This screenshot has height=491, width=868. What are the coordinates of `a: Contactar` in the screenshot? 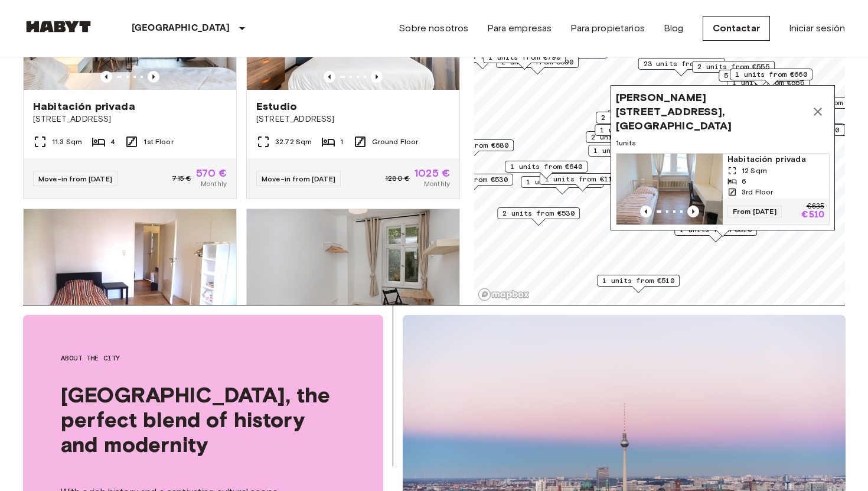 It's located at (736, 29).